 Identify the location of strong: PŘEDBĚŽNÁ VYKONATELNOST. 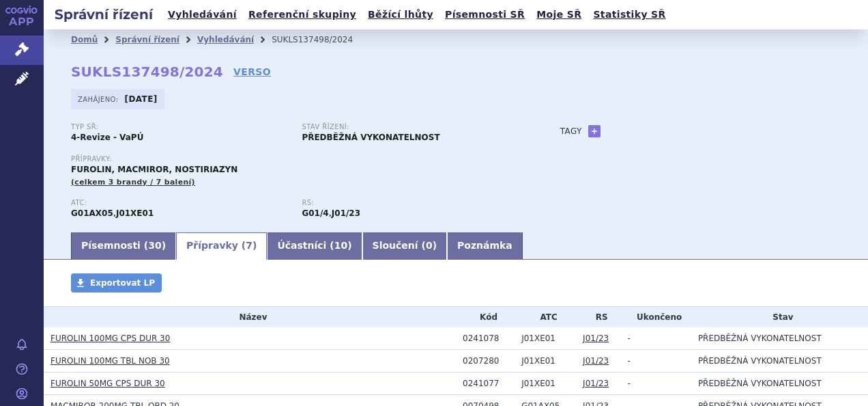
(370, 138).